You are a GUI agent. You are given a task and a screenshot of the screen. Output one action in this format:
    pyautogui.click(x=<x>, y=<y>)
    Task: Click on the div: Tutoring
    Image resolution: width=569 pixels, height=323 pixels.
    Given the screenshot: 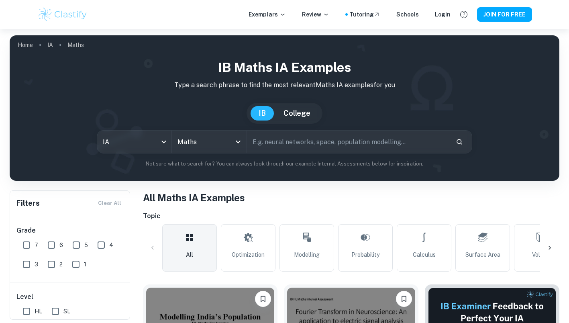 What is the action you would take?
    pyautogui.click(x=365, y=14)
    